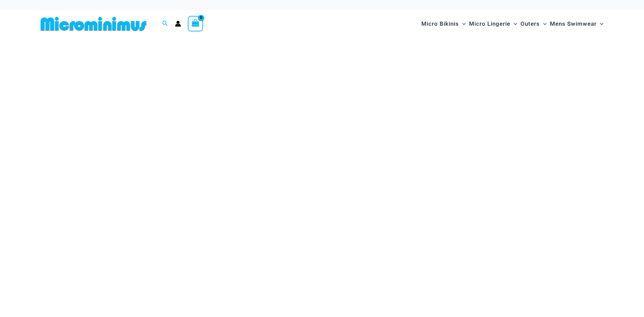 The image size is (644, 317). I want to click on nav: Site Navigation, so click(513, 24).